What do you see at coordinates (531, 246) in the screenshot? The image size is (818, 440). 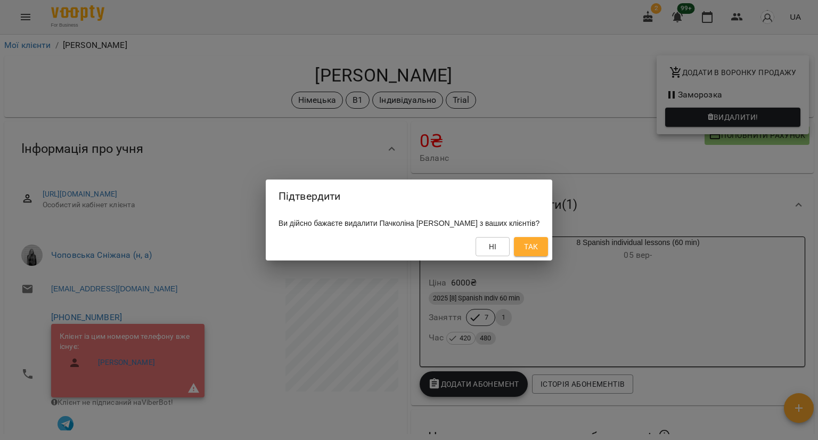 I see `span: Так` at bounding box center [531, 246].